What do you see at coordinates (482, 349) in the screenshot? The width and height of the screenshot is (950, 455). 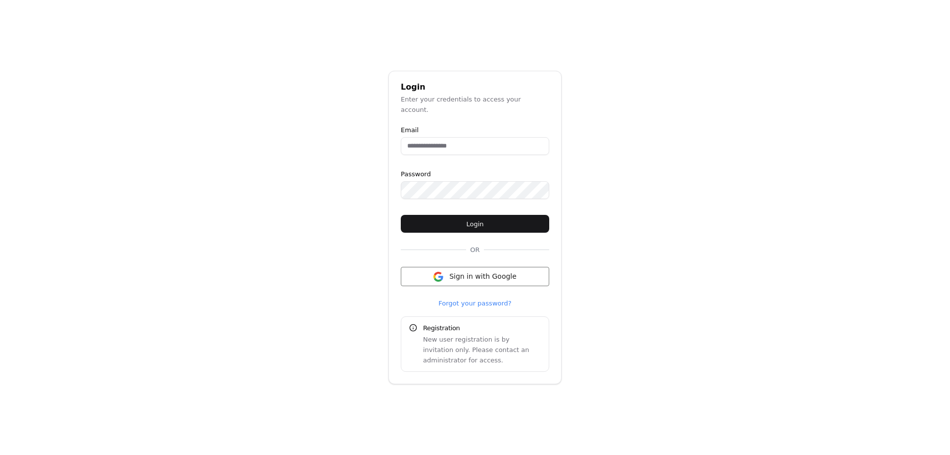 I see `div: New user registration is by invitation only. Please contact an administrator for access.` at bounding box center [482, 349].